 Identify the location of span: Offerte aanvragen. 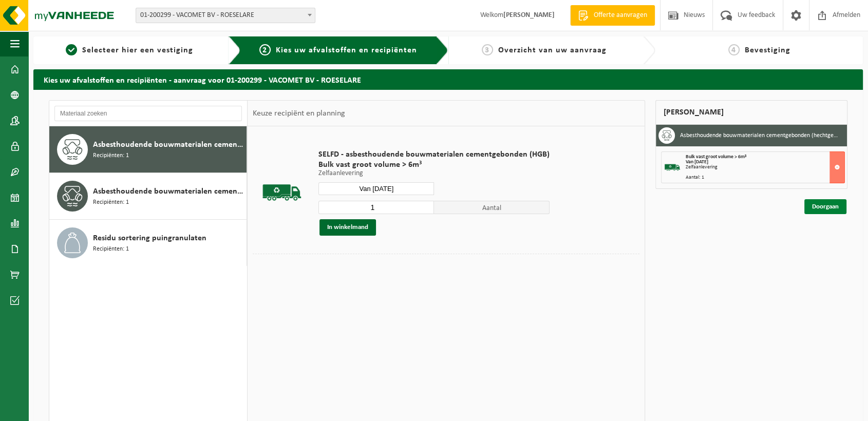
(621, 15).